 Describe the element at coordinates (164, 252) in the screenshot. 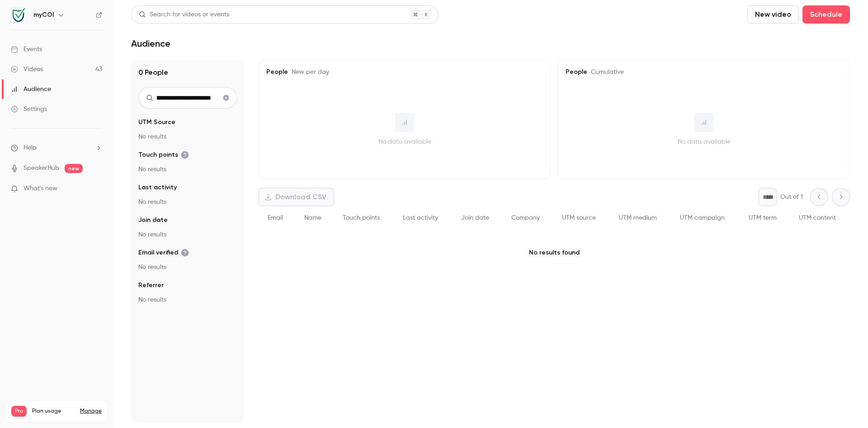

I see `span: Email verified` at that location.